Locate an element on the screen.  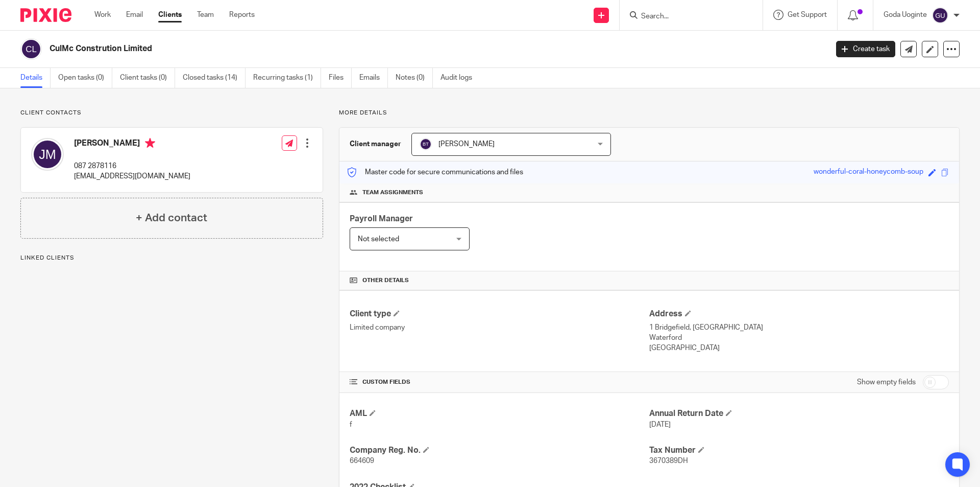
span: Not selected is located at coordinates (378, 239).